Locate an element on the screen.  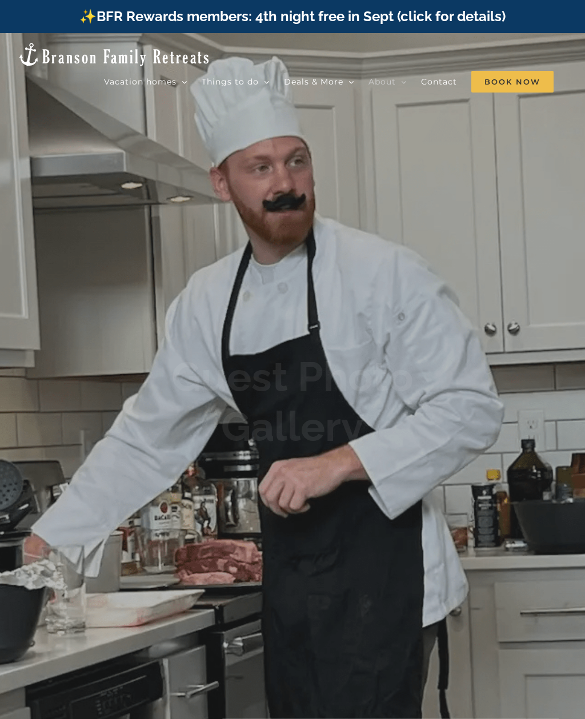
a: ✨BFR Rewards members: 4th night free in Sept (click for details) is located at coordinates (292, 16).